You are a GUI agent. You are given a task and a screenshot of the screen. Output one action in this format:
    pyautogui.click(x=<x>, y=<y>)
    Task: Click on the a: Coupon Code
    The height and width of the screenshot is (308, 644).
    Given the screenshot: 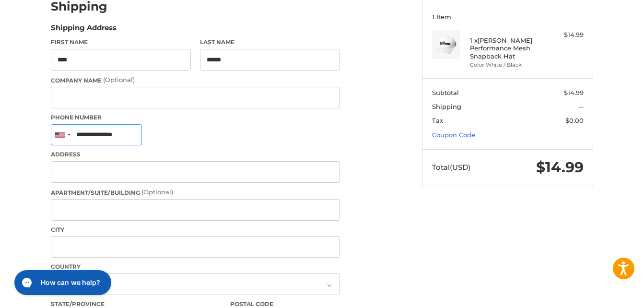 What is the action you would take?
    pyautogui.click(x=453, y=135)
    